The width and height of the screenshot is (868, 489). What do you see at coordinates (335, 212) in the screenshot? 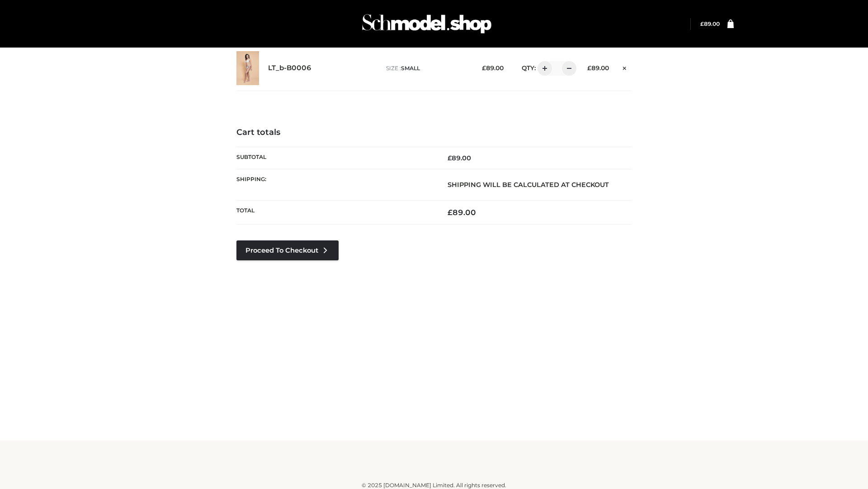
I see `th: Total` at bounding box center [335, 212].